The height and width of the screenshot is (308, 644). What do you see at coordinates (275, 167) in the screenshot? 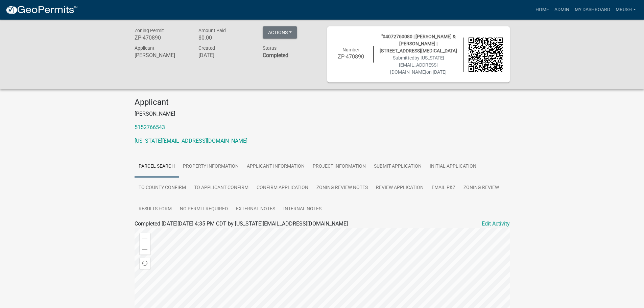
I see `a: Applicant Information` at bounding box center [275, 167].